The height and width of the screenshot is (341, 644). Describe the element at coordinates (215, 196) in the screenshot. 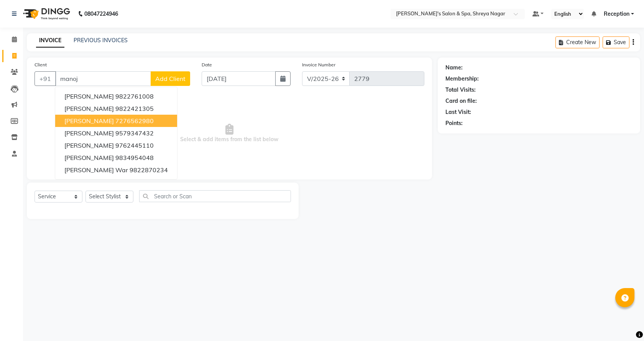

I see `input: Search or Scan` at that location.